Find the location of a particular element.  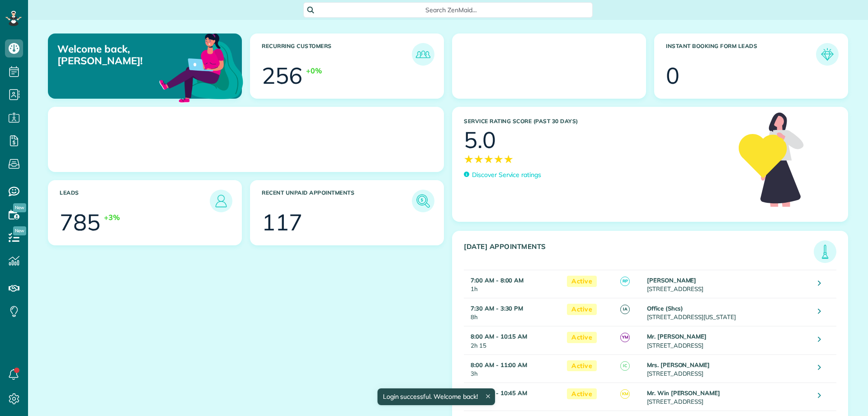

a: Discover Service ratings is located at coordinates (502, 175).